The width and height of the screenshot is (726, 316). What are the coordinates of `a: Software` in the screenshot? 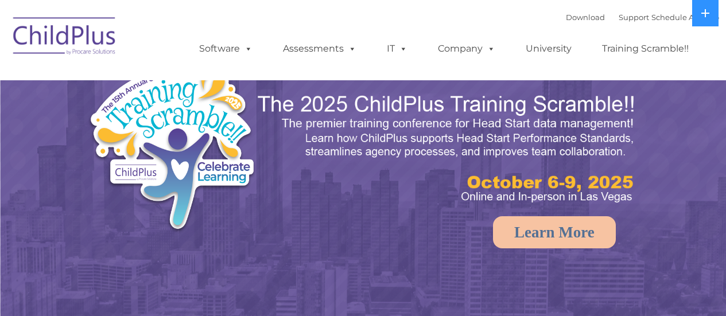 It's located at (226, 49).